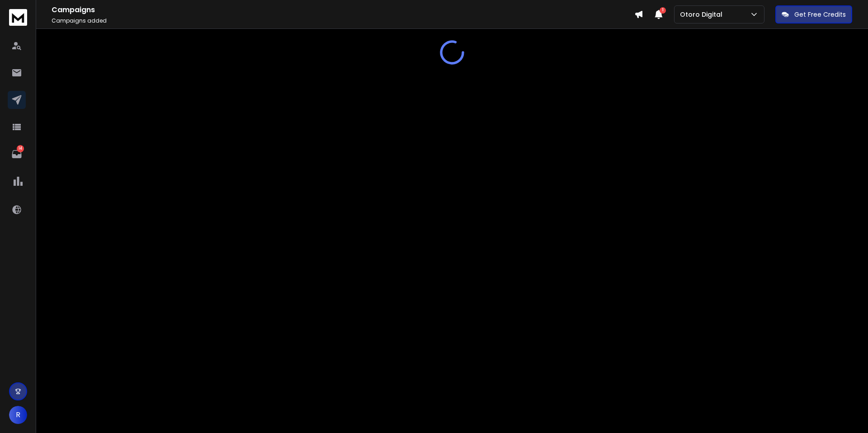 Image resolution: width=868 pixels, height=433 pixels. I want to click on span: 1, so click(663, 11).